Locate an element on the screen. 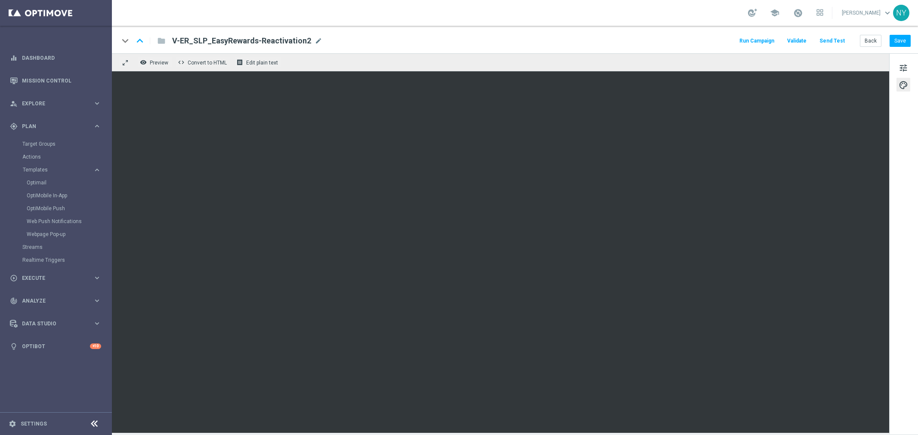 The image size is (918, 435). i: play_circle_outline is located at coordinates (14, 278).